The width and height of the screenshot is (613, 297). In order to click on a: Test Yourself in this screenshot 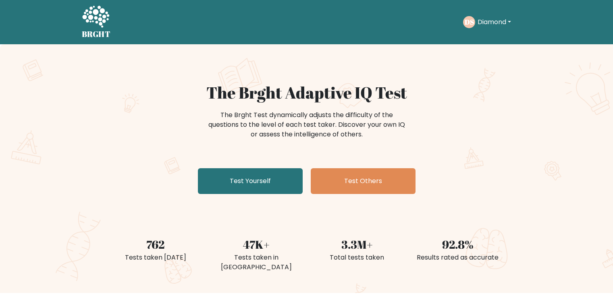, I will do `click(250, 181)`.